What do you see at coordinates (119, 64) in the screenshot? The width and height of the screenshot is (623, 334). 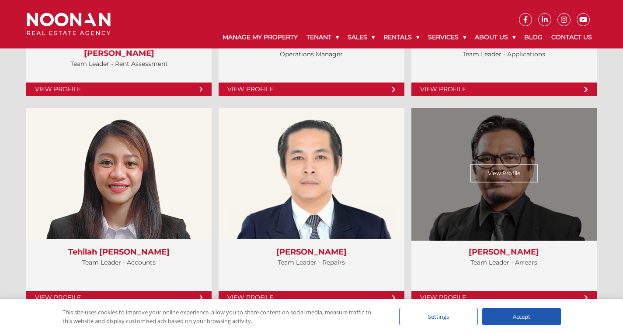 I see `p: Team Leader - Rent Assessment` at bounding box center [119, 64].